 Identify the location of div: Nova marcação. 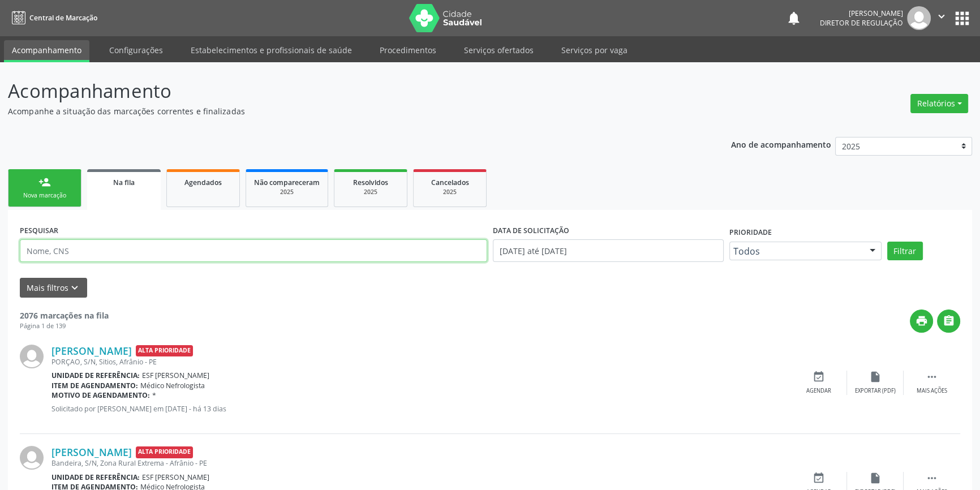
(44, 195).